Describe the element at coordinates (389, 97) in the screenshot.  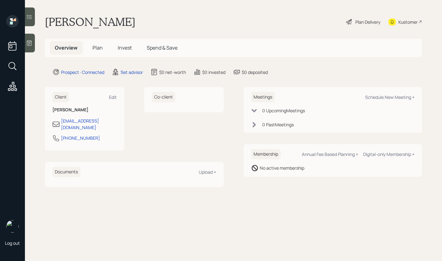
I see `div: Schedule New Meeting +` at that location.